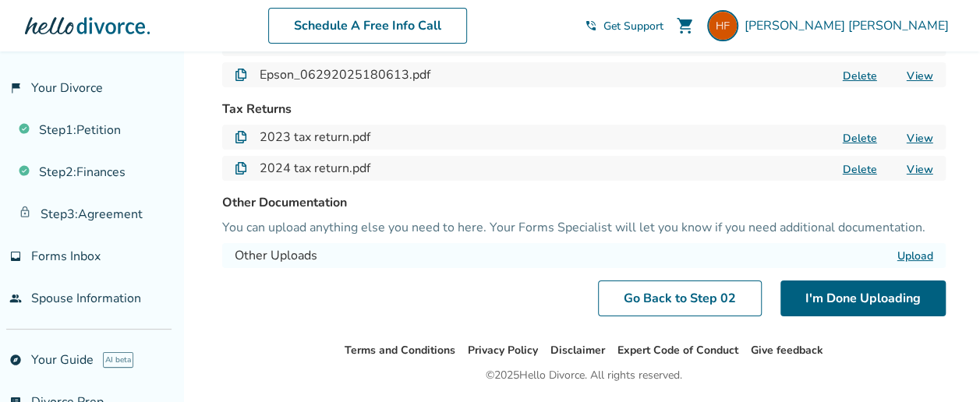  Describe the element at coordinates (503, 350) in the screenshot. I see `a: Privacy Policy` at that location.